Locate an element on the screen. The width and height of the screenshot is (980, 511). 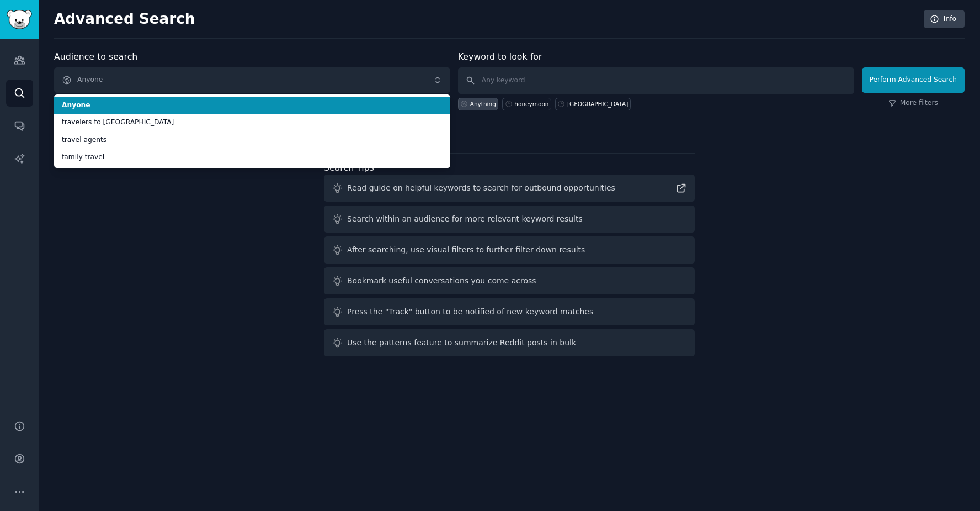
div: Search within an audience for more relevant keyword results is located at coordinates (465, 219).